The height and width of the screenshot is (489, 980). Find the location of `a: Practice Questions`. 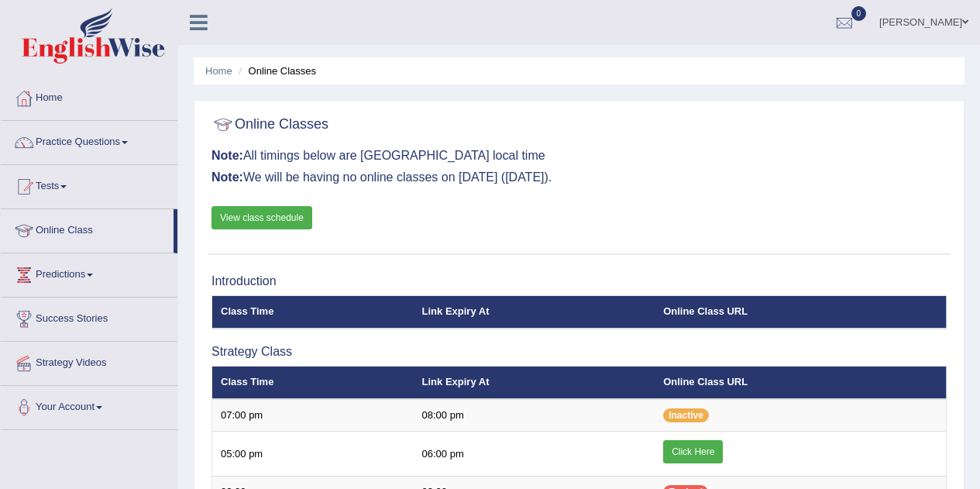

a: Practice Questions is located at coordinates (89, 141).